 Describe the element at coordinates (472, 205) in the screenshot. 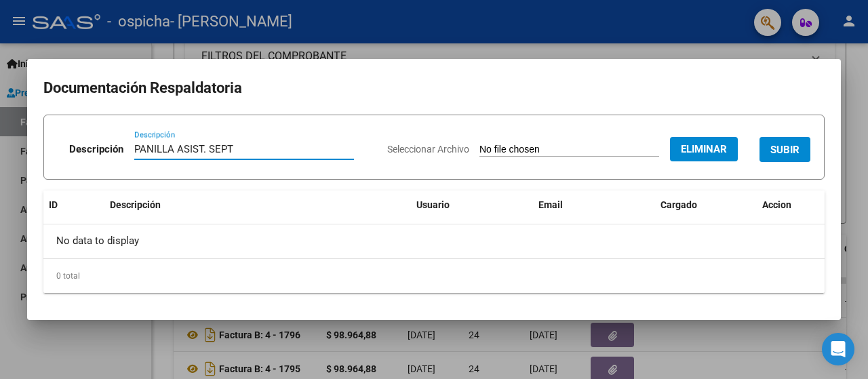

I see `datatable-header-cell: Usuario` at that location.